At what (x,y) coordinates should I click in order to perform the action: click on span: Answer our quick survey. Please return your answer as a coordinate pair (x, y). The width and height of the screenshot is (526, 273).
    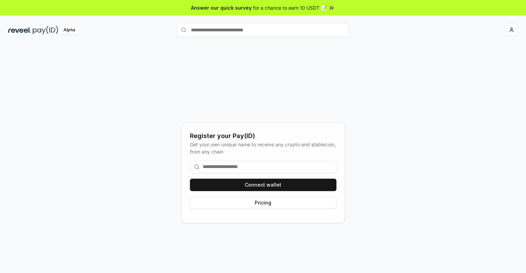
    Looking at the image, I should click on (221, 8).